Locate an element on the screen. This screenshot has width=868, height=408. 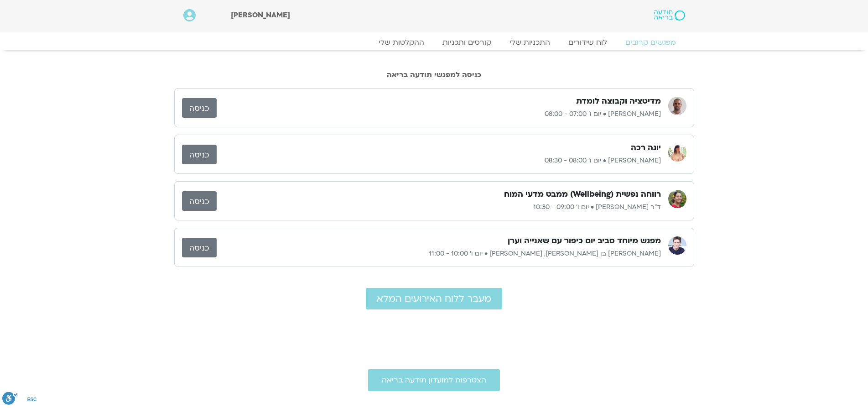
img: ענת מיכאליס is located at coordinates (678, 152).